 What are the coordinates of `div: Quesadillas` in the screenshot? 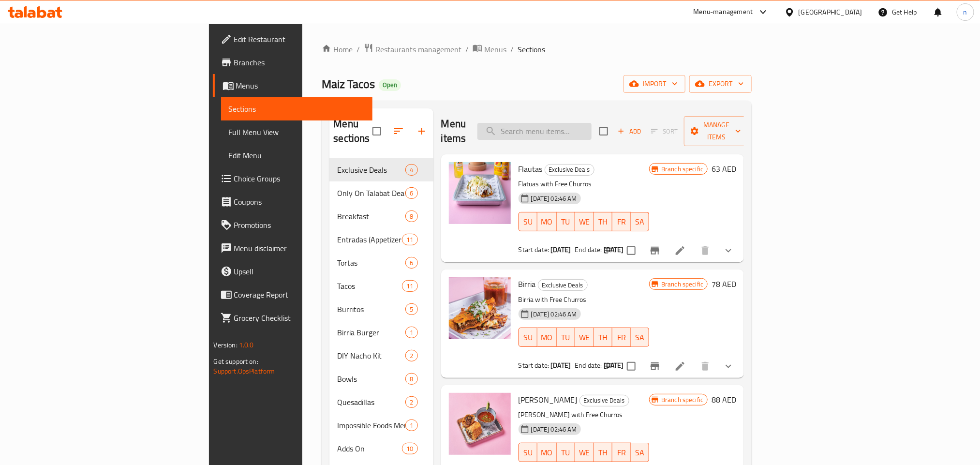 It's located at (371, 402).